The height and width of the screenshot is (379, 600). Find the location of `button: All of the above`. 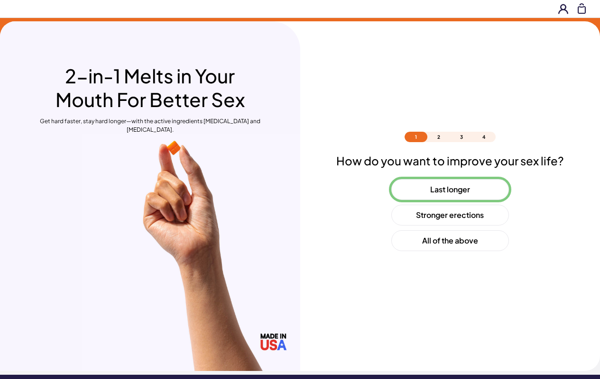

button: All of the above is located at coordinates (450, 241).